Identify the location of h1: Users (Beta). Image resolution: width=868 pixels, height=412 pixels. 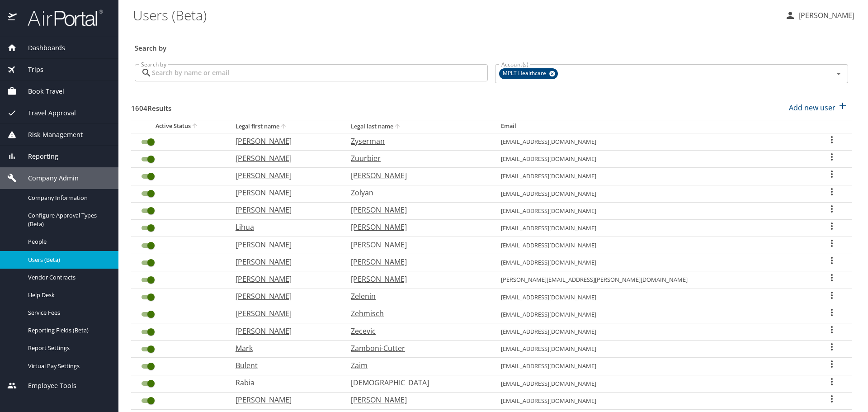
(456, 15).